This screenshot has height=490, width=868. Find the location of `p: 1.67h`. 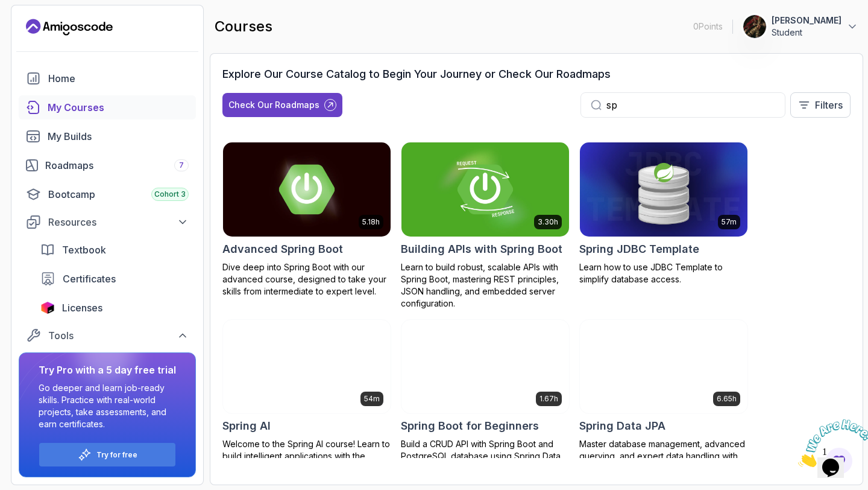

p: 1.67h is located at coordinates (548, 399).